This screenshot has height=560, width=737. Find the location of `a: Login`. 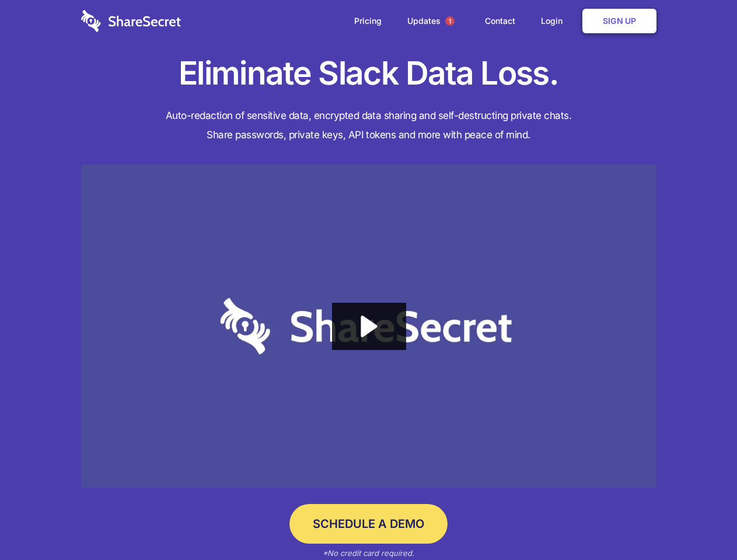

a: Login is located at coordinates (555, 21).